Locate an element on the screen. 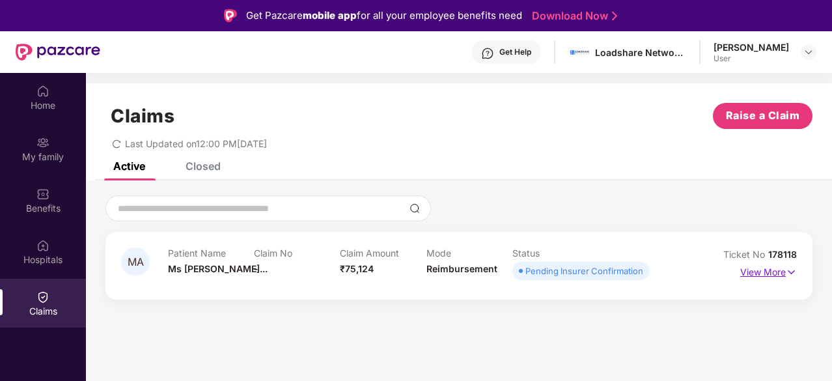 This screenshot has height=381, width=832. p: View More is located at coordinates (768, 270).